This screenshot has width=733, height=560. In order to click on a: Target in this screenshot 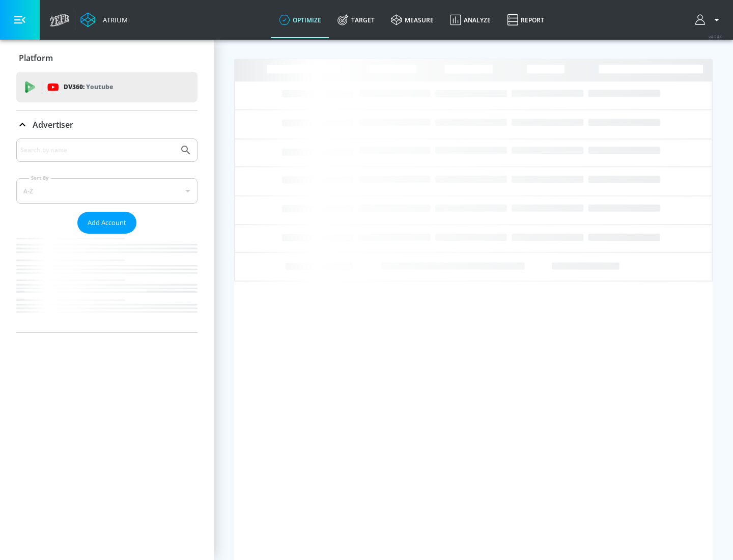, I will do `click(356, 20)`.